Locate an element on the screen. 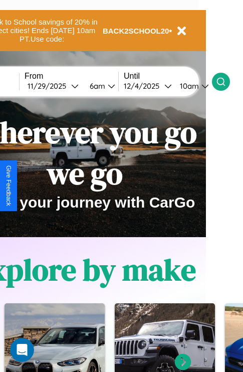 The height and width of the screenshot is (372, 243). label: Until is located at coordinates (168, 76).